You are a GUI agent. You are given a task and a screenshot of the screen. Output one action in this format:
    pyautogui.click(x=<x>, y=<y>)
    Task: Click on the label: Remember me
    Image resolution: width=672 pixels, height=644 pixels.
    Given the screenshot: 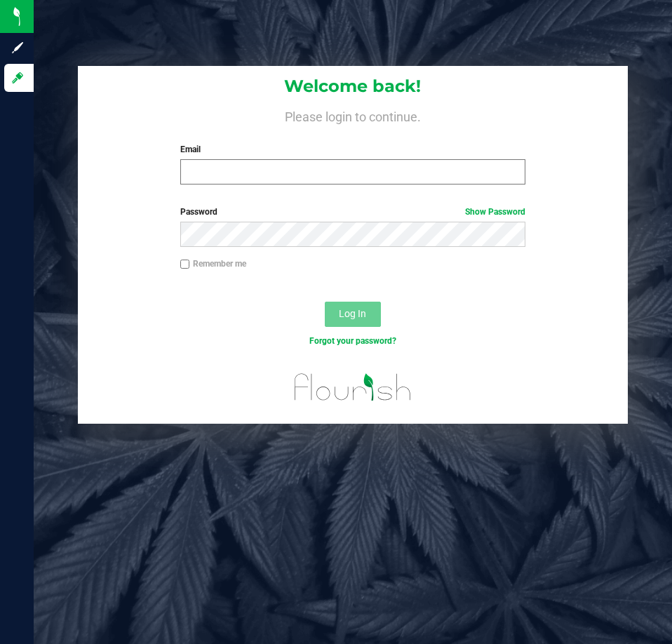 What is the action you would take?
    pyautogui.click(x=213, y=263)
    